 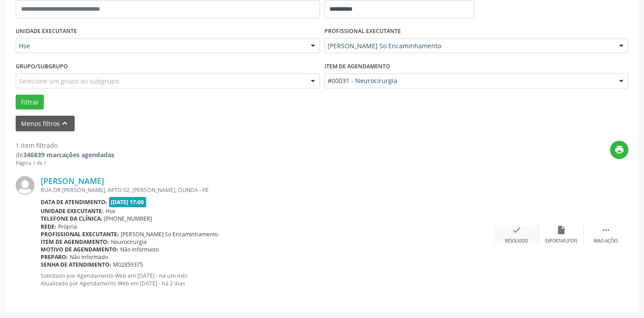 What do you see at coordinates (46, 31) in the screenshot?
I see `label: UNIDADE EXECUTANTE` at bounding box center [46, 31].